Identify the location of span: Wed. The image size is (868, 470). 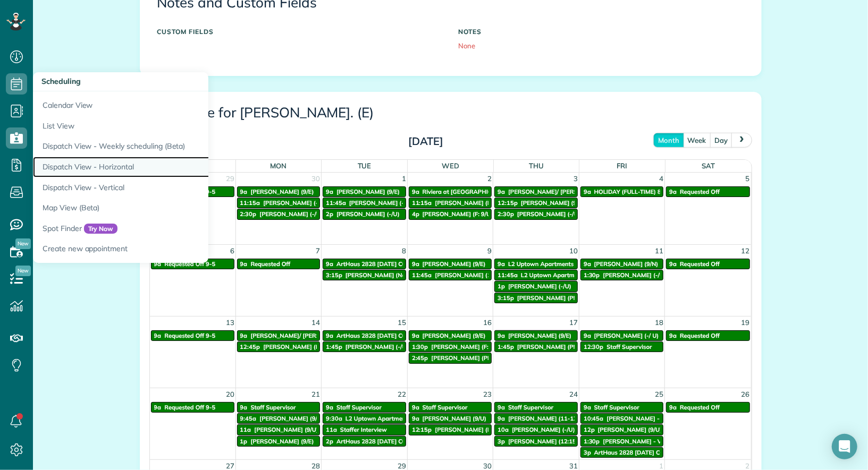
(450, 166).